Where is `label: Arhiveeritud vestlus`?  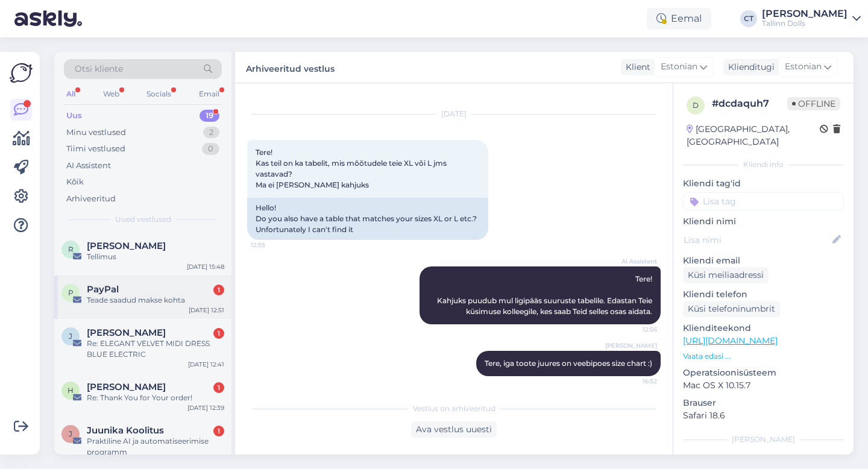 label: Arhiveeritud vestlus is located at coordinates (290, 67).